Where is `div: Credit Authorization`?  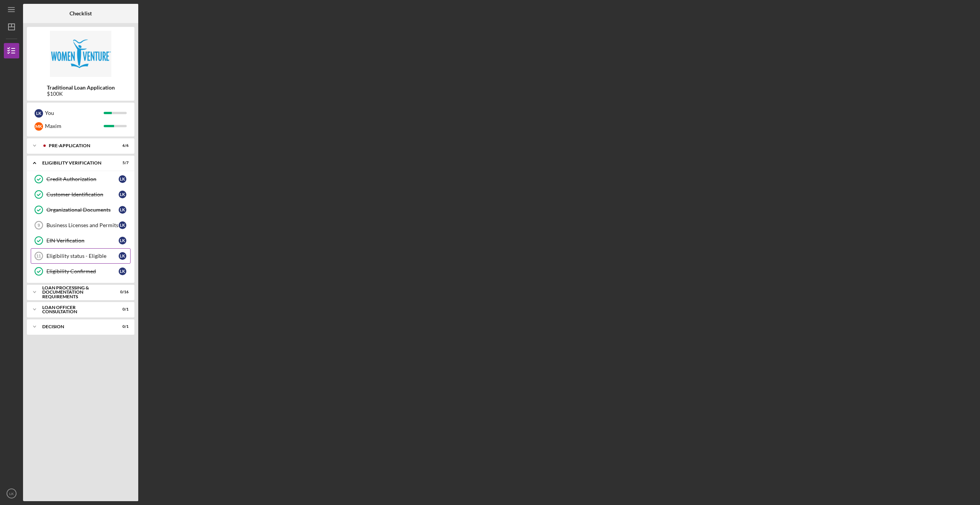
div: Credit Authorization is located at coordinates (83, 179).